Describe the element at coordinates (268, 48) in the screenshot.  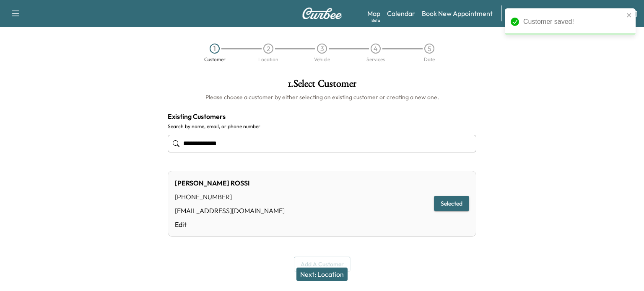
I see `div: 2` at that location.